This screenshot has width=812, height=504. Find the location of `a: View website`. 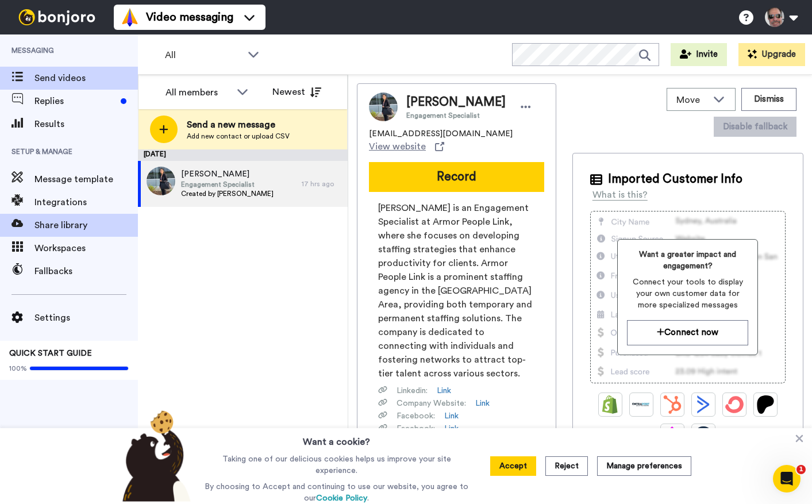

a: View website is located at coordinates (406, 147).